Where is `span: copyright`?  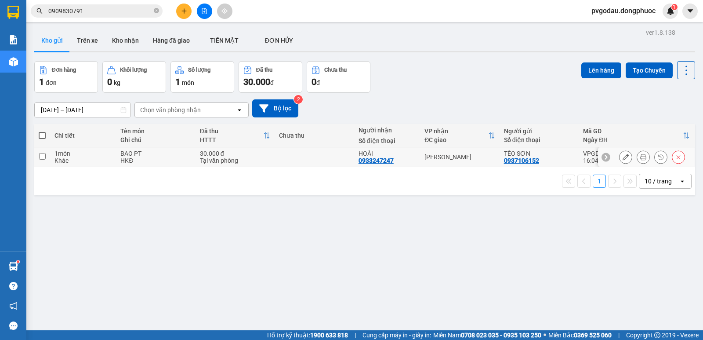 span: copyright is located at coordinates (657, 335).